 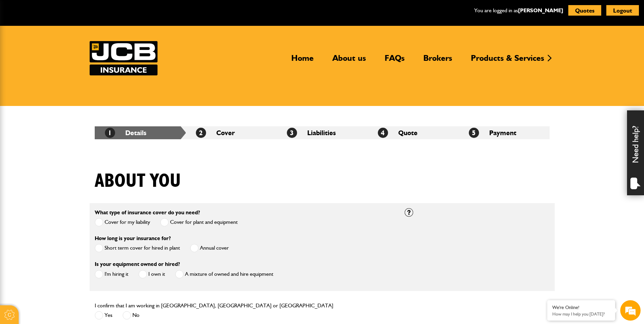 I want to click on img: JCB Insurance Services logo, so click(x=124, y=58).